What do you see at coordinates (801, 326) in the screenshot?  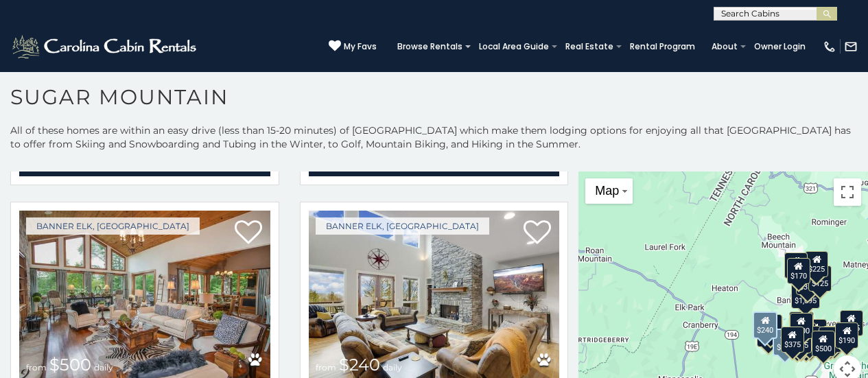 I see `div: $300` at bounding box center [801, 326].